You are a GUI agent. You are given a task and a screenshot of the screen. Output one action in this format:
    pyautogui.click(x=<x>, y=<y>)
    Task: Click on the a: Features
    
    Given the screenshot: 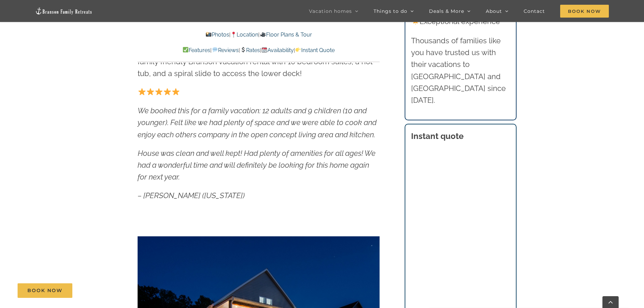 What is the action you would take?
    pyautogui.click(x=196, y=50)
    